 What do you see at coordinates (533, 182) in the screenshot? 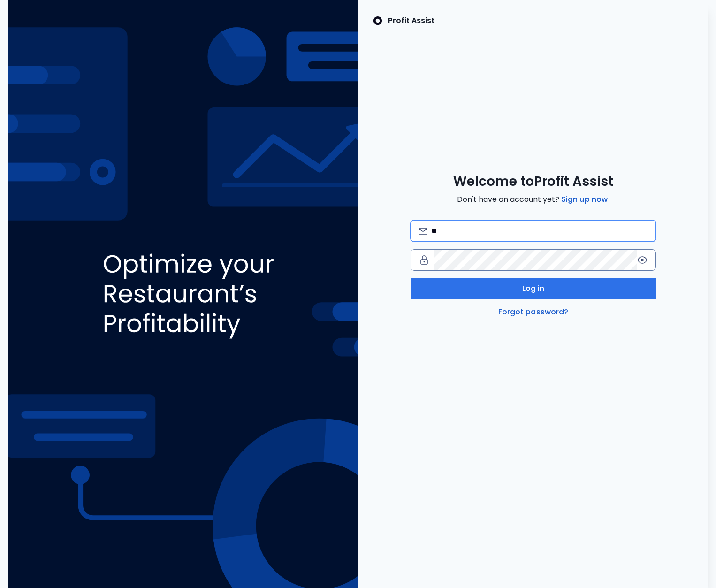
I see `span: Welcome to Profit Assist` at bounding box center [533, 182].